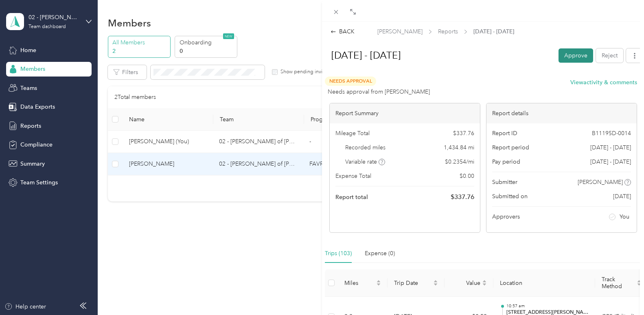 This screenshot has width=644, height=315. Describe the element at coordinates (365, 162) in the screenshot. I see `span: Variable rate` at that location.